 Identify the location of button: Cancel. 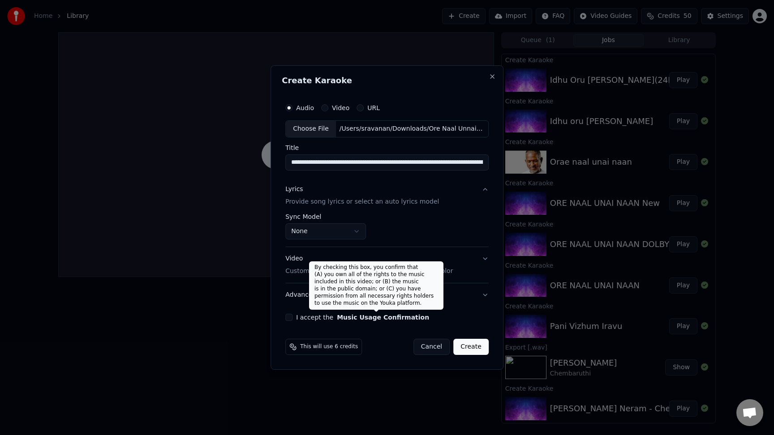
(431, 347).